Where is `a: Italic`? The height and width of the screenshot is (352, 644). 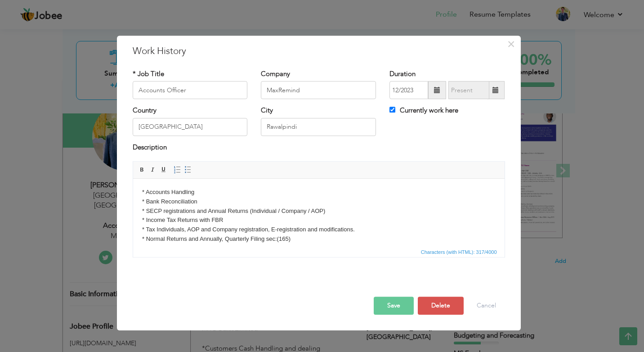 a: Italic is located at coordinates (153, 169).